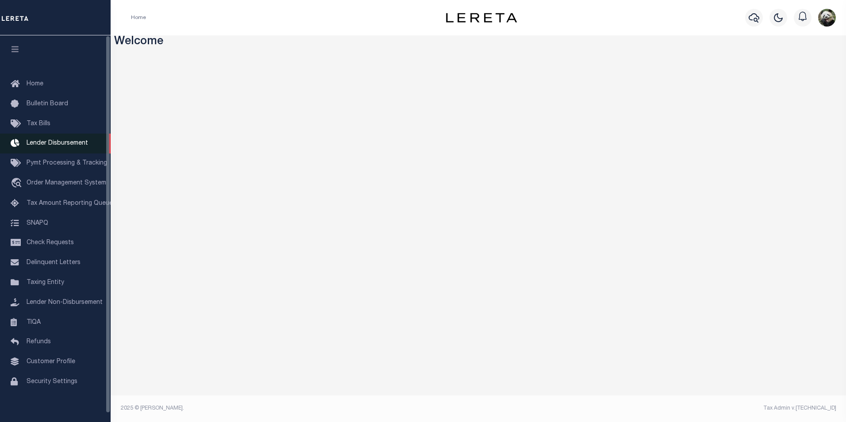 The width and height of the screenshot is (846, 422). What do you see at coordinates (54, 263) in the screenshot?
I see `span: Delinquent Letters` at bounding box center [54, 263].